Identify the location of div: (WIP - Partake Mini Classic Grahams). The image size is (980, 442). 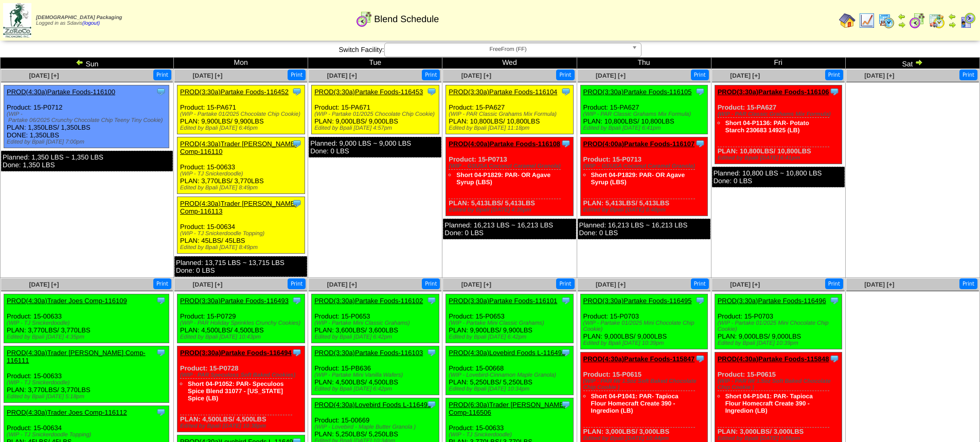
(511, 324).